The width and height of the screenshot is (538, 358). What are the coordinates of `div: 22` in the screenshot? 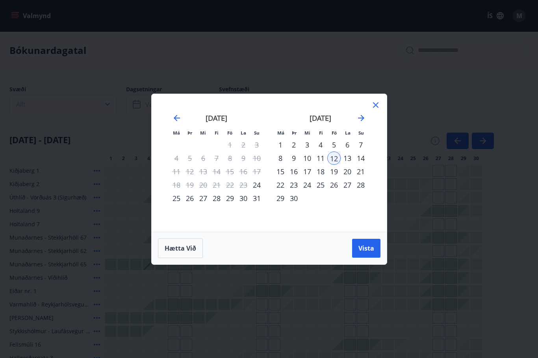 It's located at (280, 185).